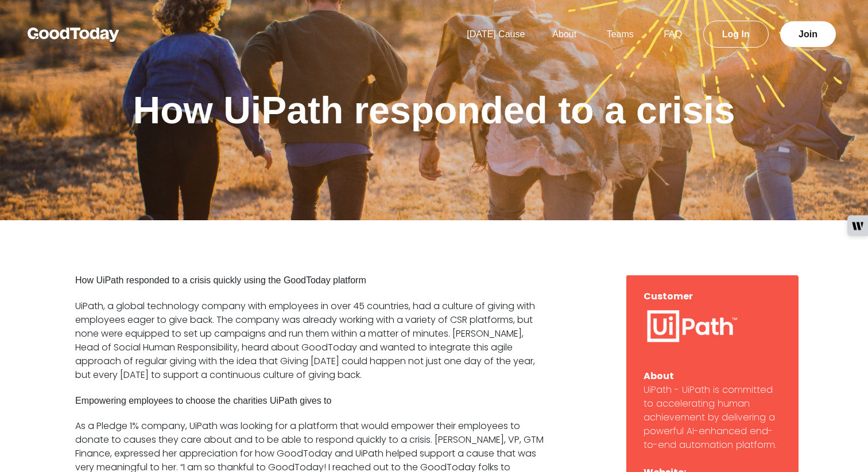 The width and height of the screenshot is (868, 472). What do you see at coordinates (669, 296) in the screenshot?
I see `span: Customer` at bounding box center [669, 296].